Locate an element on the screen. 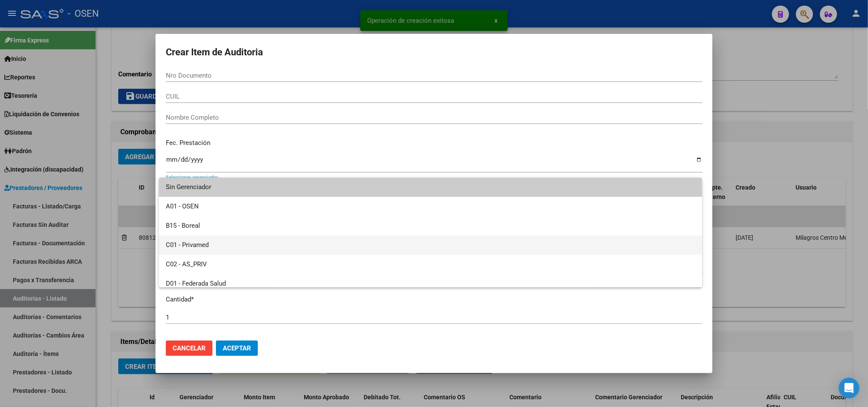 This screenshot has height=407, width=868. span: C01 - Privamed is located at coordinates (431, 245).